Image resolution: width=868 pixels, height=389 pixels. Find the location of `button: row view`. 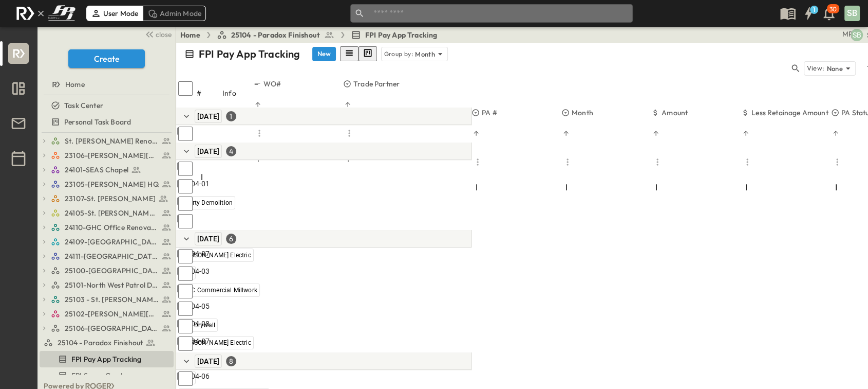

button: row view is located at coordinates (349, 53).